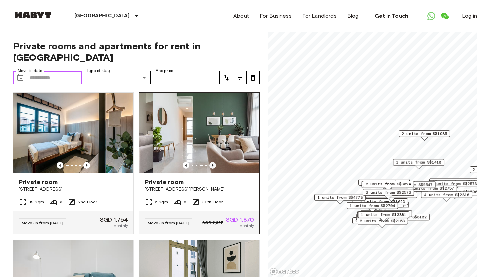 This screenshot has height=277, width=490. Describe the element at coordinates (73, 133) in the screenshot. I see `img: Marketing picture of unit SG-01-027-006-02` at that location.